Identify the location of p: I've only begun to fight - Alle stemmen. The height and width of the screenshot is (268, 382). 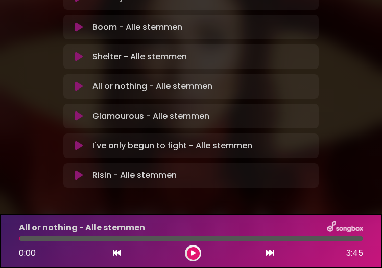
(172, 146).